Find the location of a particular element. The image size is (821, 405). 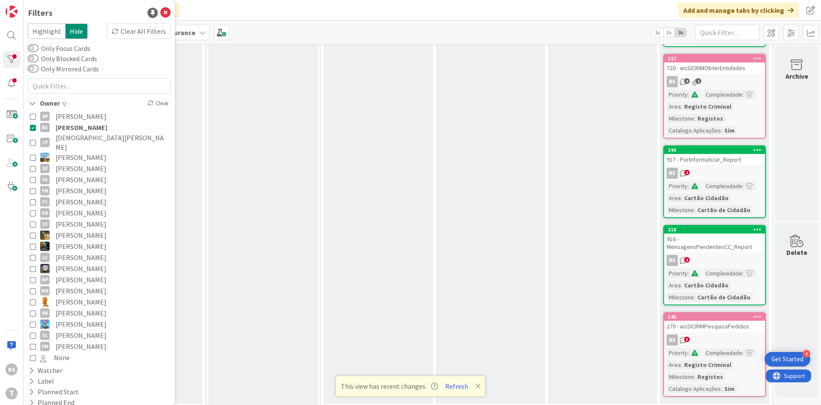

span: 3x is located at coordinates (681, 33).